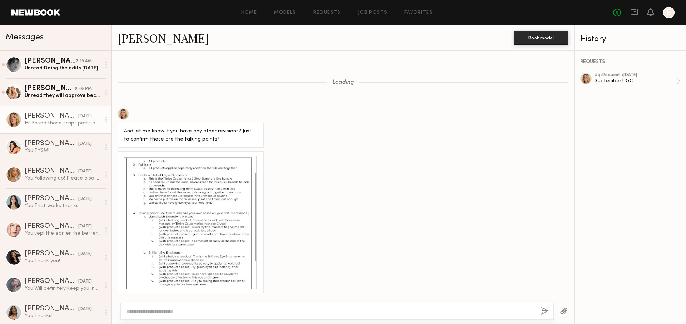  What do you see at coordinates (62, 123) in the screenshot?
I see `div: Hi! Found those script parts and reuploaded to the drive folder I submitted! :) Labeled them all ...` at bounding box center [62, 123].